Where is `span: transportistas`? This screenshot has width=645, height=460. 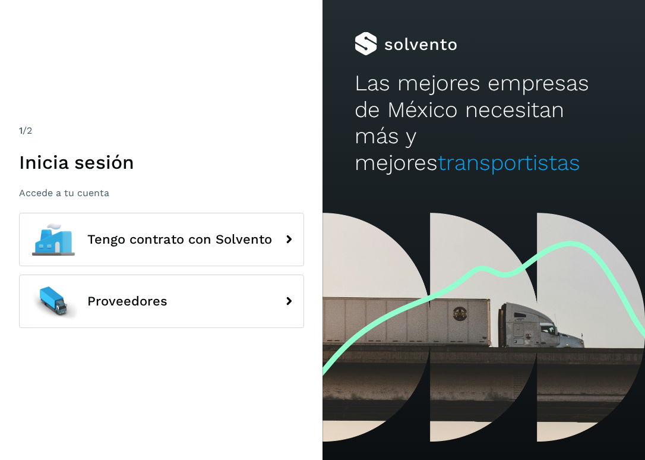 span: transportistas is located at coordinates (509, 162).